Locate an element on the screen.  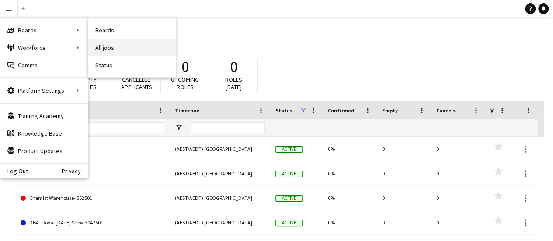
input: Timezone Filter Input is located at coordinates (228, 128).